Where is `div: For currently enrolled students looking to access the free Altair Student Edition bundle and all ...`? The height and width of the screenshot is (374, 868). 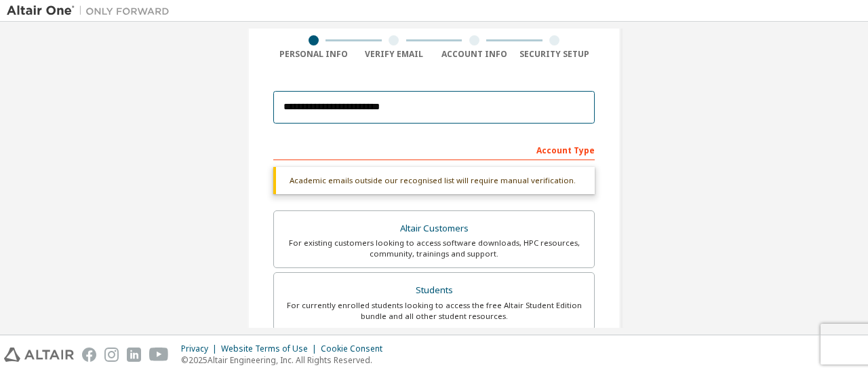 div: For currently enrolled students looking to access the free Altair Student Edition bundle and all ... is located at coordinates (434, 310).